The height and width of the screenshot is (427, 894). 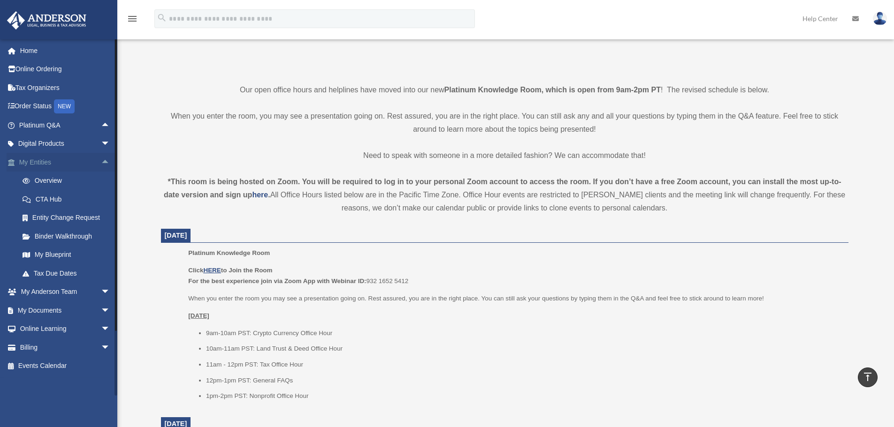 What do you see at coordinates (524, 334) in the screenshot?
I see `li: 9am-10am PST: Crypto Currency Office Hour` at bounding box center [524, 334].